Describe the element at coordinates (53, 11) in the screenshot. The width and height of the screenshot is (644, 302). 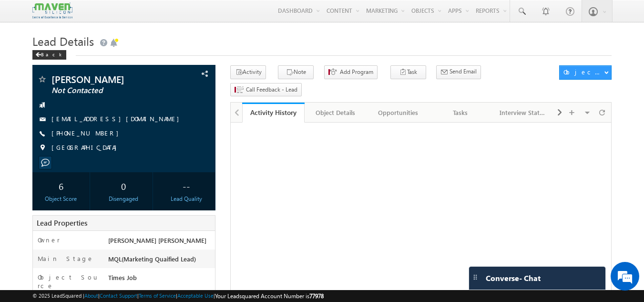
I see `img: Custom Logo` at that location.